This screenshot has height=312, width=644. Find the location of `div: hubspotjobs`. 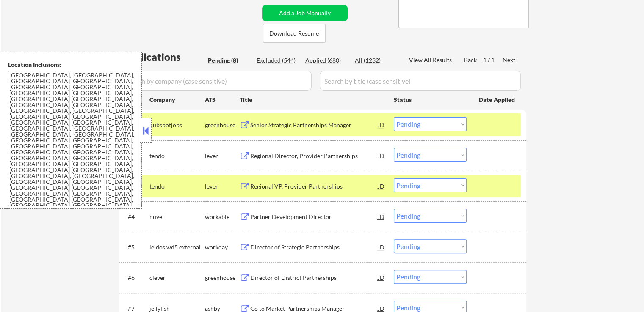

div: hubspotjobs is located at coordinates (177, 125).